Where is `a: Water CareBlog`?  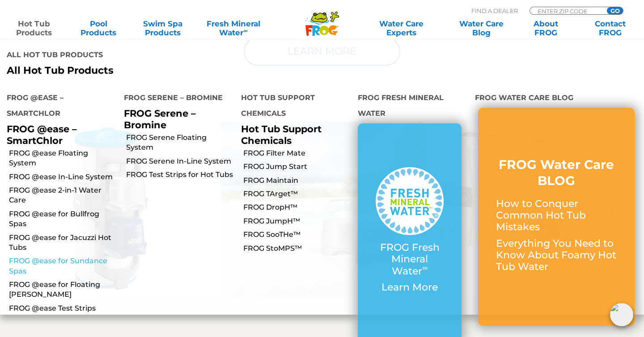
a: Water CareBlog is located at coordinates (481, 28).